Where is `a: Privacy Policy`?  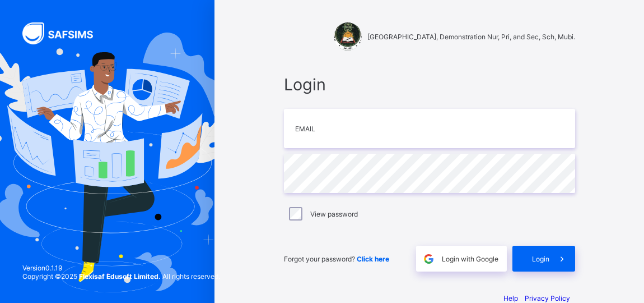
a: Privacy Policy is located at coordinates (547, 298).